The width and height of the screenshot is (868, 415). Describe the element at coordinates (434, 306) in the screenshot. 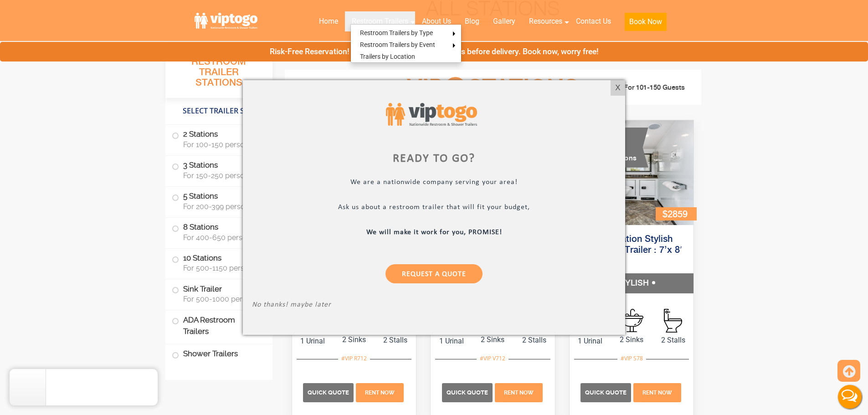

I see `p: No thanks! maybe later` at that location.